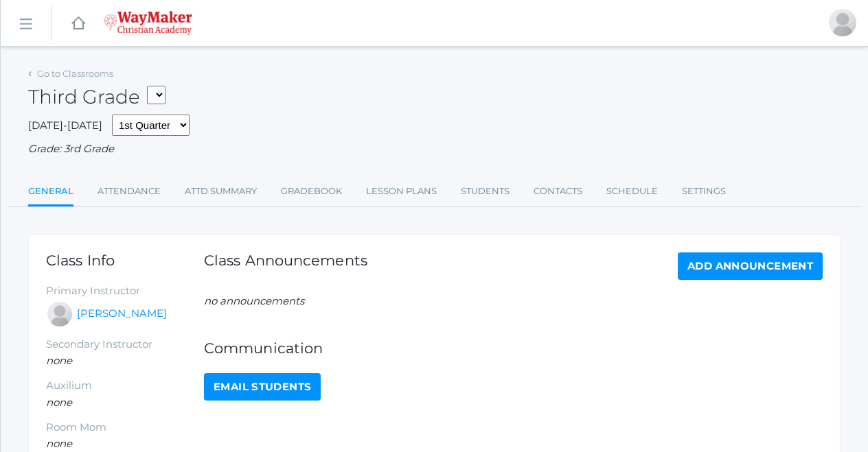  Describe the element at coordinates (147, 23) in the screenshot. I see `img: waymaker-logo-stack-white-1602f2b1af18da31a5905e9982d058868370996dac5278e84edea6dabf9a3315.png` at that location.